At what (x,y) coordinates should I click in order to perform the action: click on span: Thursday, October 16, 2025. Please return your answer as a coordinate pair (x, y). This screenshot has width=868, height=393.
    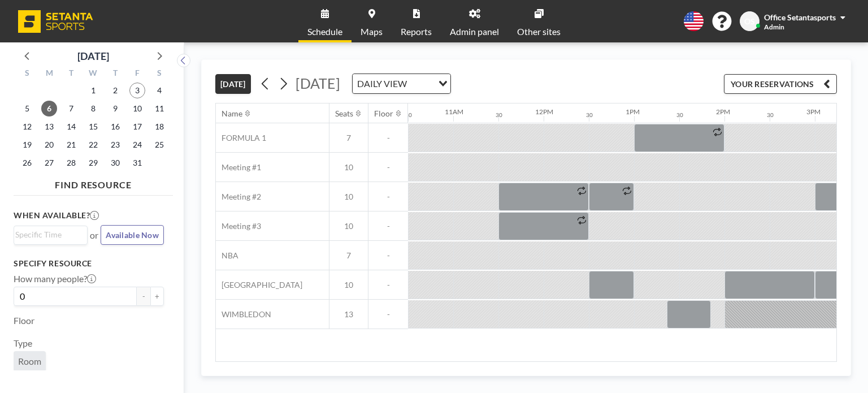
    Looking at the image, I should click on (115, 127).